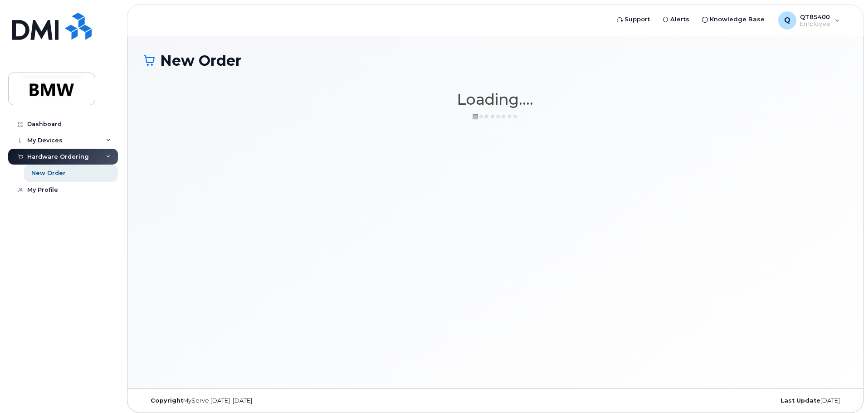 Image resolution: width=868 pixels, height=413 pixels. I want to click on h1: Loading...., so click(495, 99).